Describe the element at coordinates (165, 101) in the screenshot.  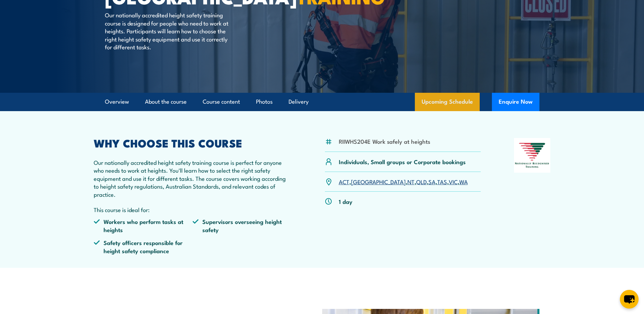
I see `a: About the course` at that location.